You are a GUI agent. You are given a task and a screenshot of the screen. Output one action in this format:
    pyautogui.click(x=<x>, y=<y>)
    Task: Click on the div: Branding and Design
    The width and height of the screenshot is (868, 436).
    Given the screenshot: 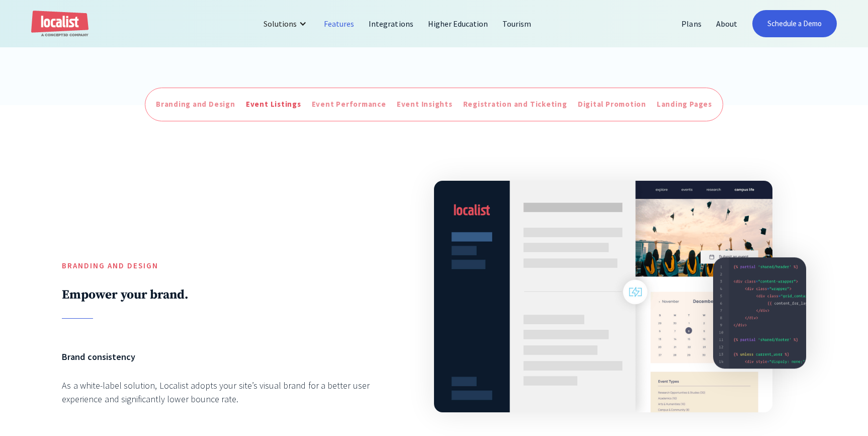 What is the action you would take?
    pyautogui.click(x=196, y=104)
    